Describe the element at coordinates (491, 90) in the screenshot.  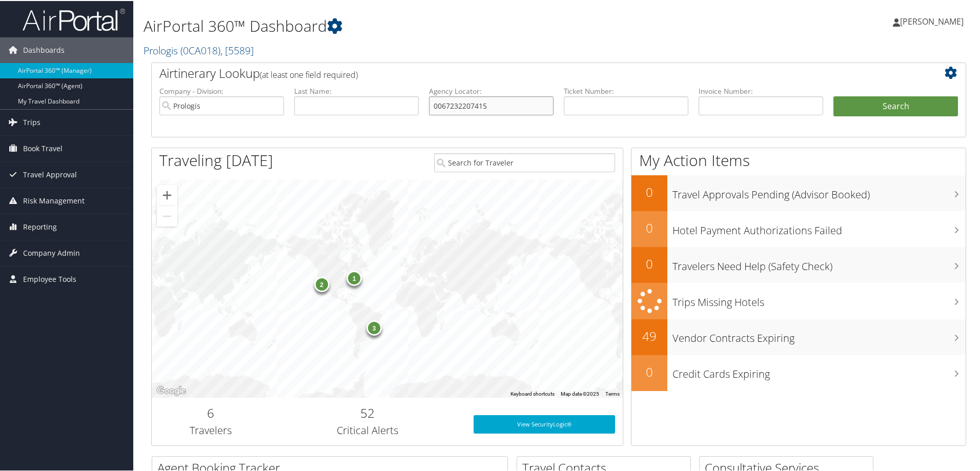
I see `label: Agency Locator:` at that location.